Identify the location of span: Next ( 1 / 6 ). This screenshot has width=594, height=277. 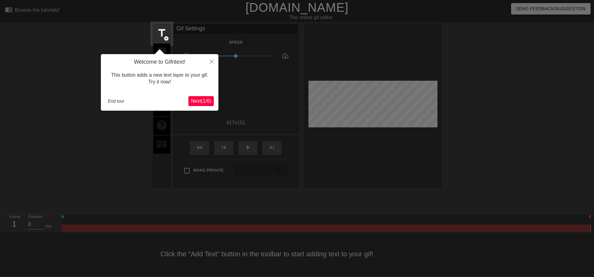
(201, 101).